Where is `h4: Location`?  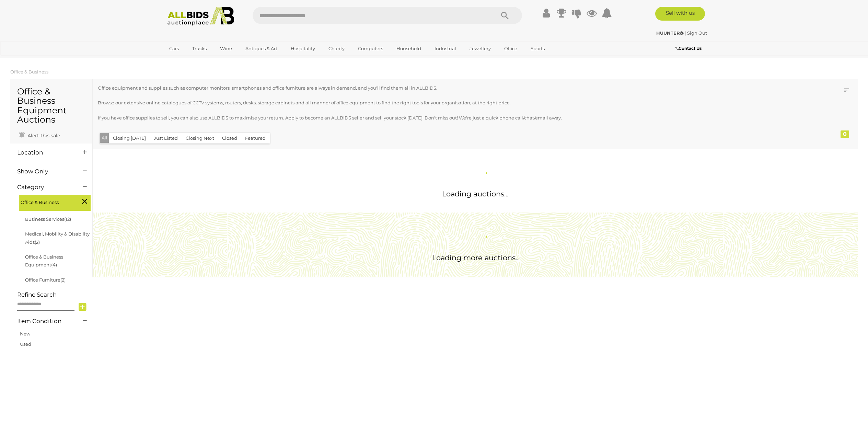
h4: Location is located at coordinates (44, 153).